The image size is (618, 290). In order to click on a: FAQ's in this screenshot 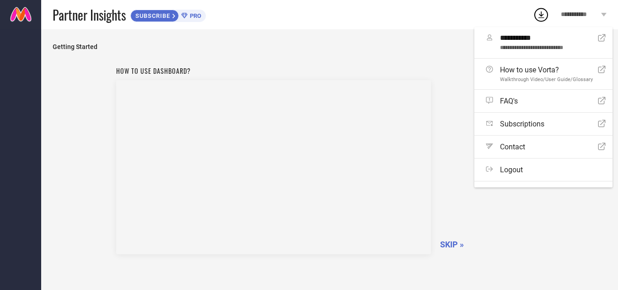, I will do `click(544, 101)`.